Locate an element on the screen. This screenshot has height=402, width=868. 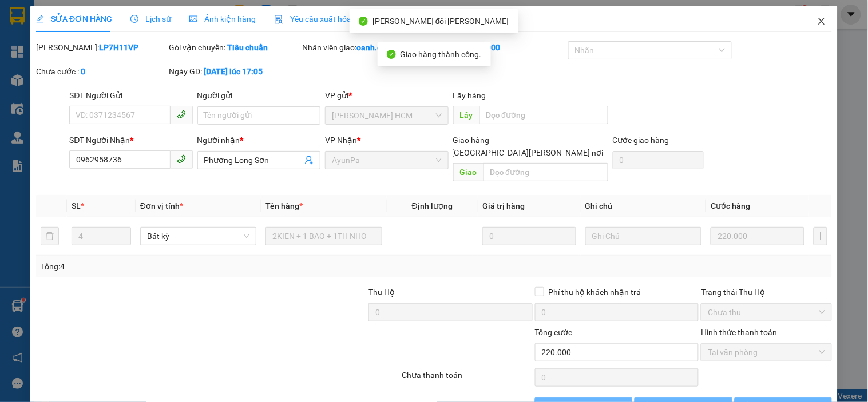
div: Người gửi is located at coordinates (259, 95).